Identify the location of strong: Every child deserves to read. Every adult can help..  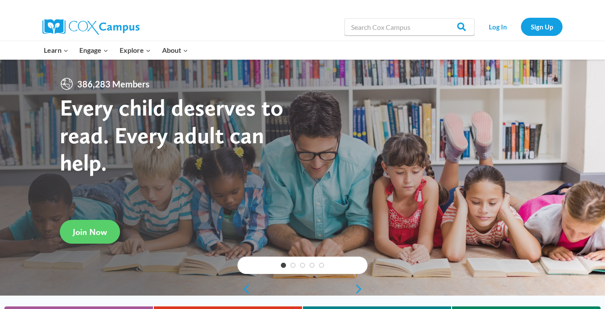
(172, 135).